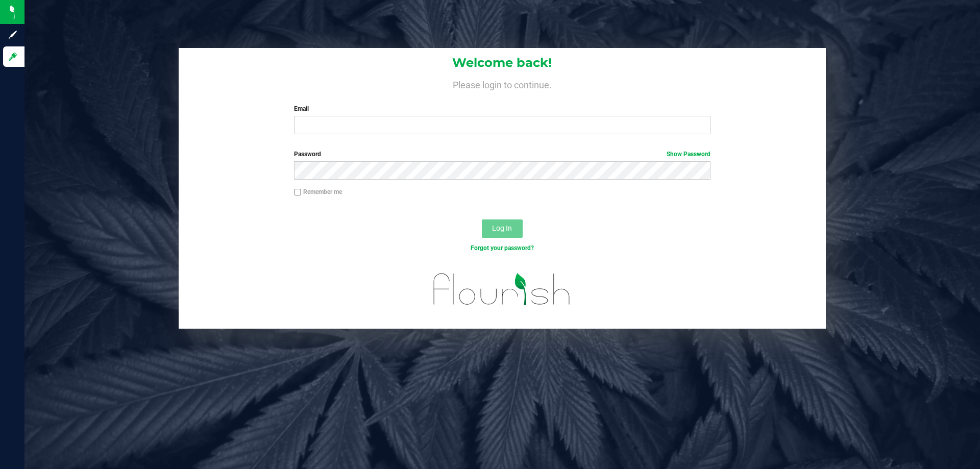 The image size is (980, 469). What do you see at coordinates (502, 62) in the screenshot?
I see `h1: Welcome back!` at bounding box center [502, 62].